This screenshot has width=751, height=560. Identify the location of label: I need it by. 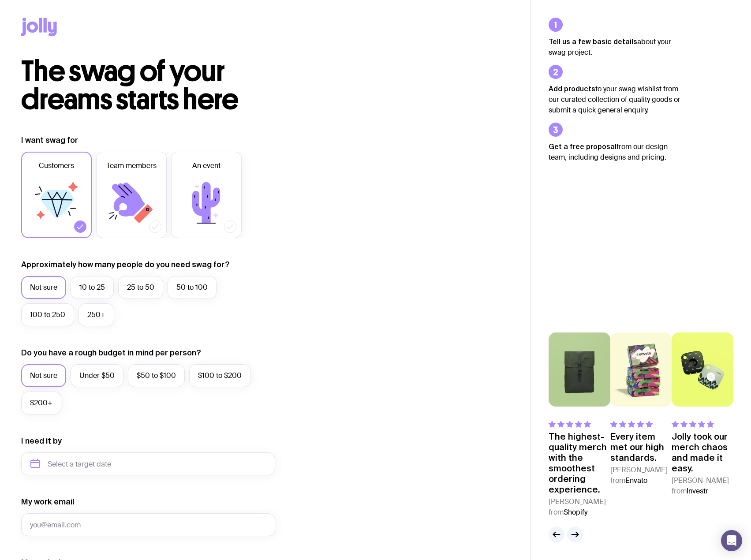
(41, 441).